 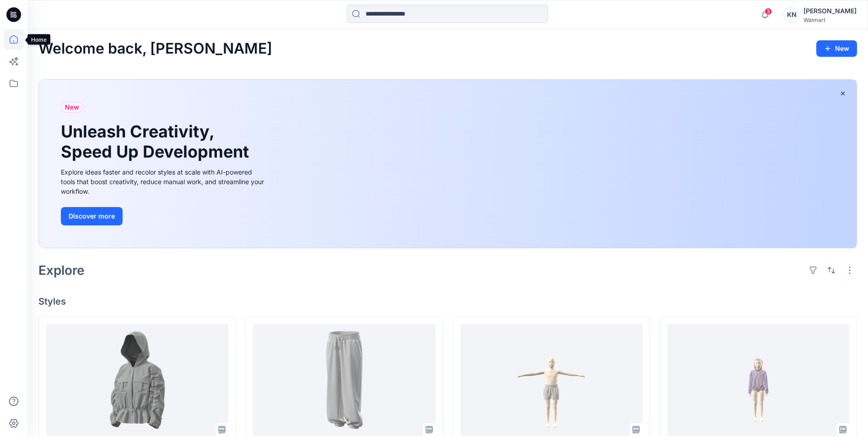 I want to click on div: Walmart, so click(x=830, y=20).